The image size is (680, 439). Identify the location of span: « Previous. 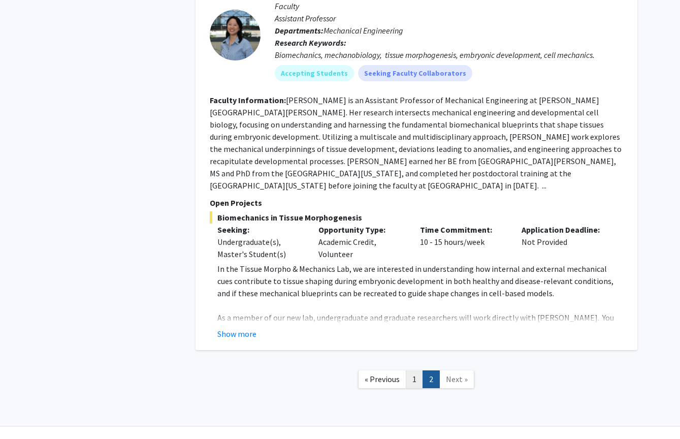
(382, 379).